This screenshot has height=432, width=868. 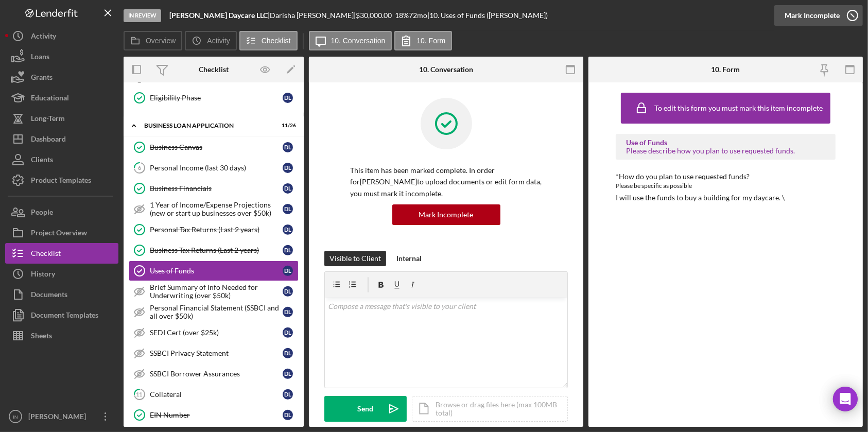 I want to click on button: Documents, so click(x=62, y=294).